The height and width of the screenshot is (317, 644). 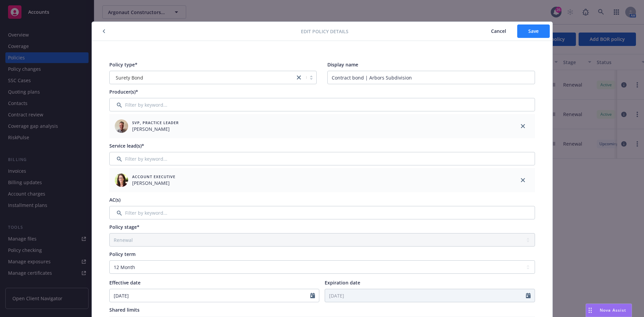 What do you see at coordinates (127, 146) in the screenshot?
I see `span: Service lead(s)*` at bounding box center [127, 146].